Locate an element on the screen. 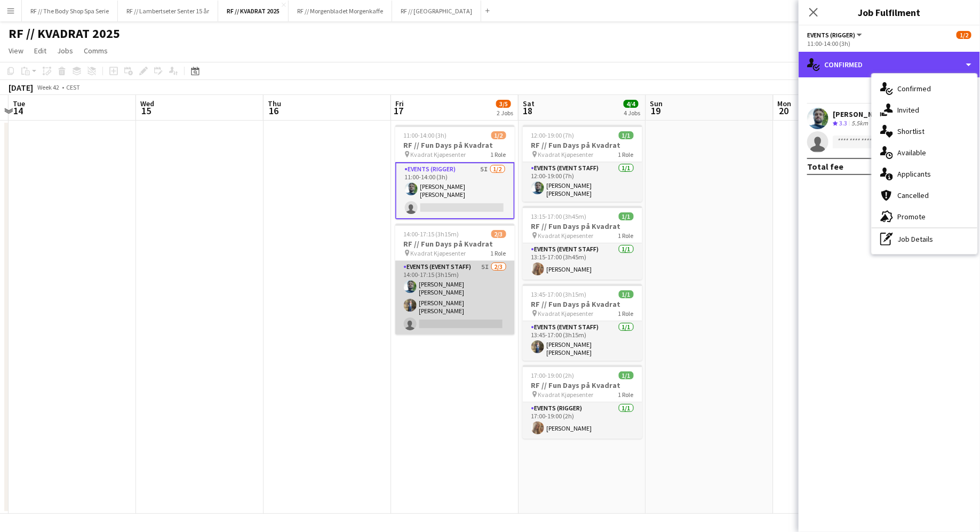 This screenshot has height=532, width=980. span: Promote is located at coordinates (911, 216).